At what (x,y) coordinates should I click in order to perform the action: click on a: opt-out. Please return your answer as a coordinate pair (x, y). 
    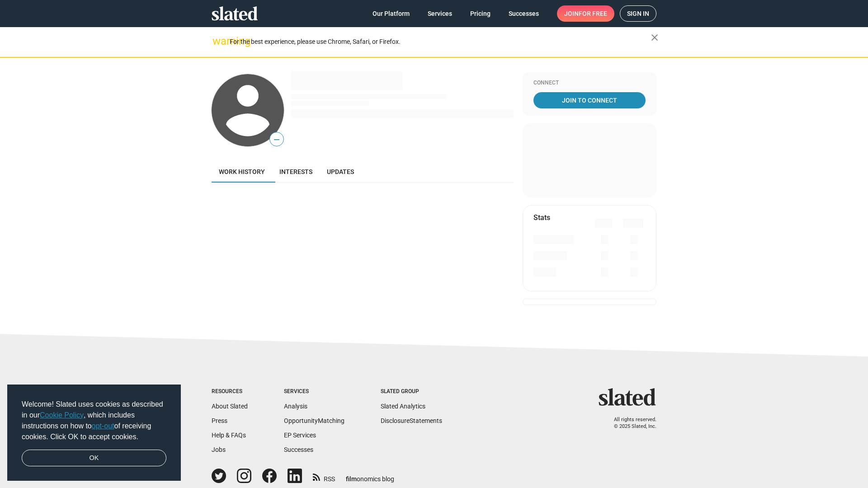
    Looking at the image, I should click on (103, 425).